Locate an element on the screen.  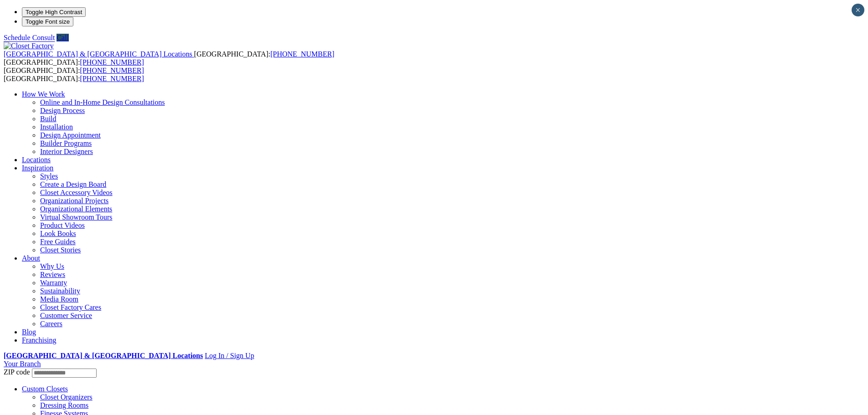
a: Installation is located at coordinates (56, 127).